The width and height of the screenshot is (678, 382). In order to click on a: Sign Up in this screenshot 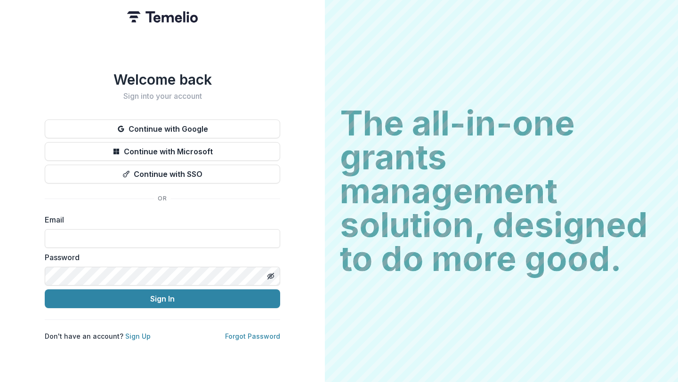, I will do `click(138, 336)`.